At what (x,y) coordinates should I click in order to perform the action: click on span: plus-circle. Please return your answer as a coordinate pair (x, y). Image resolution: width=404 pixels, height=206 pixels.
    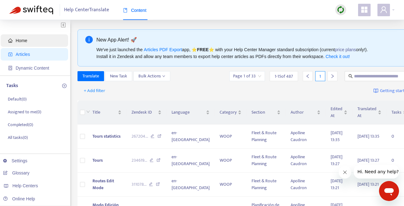
    Looking at the image, I should click on (64, 86).